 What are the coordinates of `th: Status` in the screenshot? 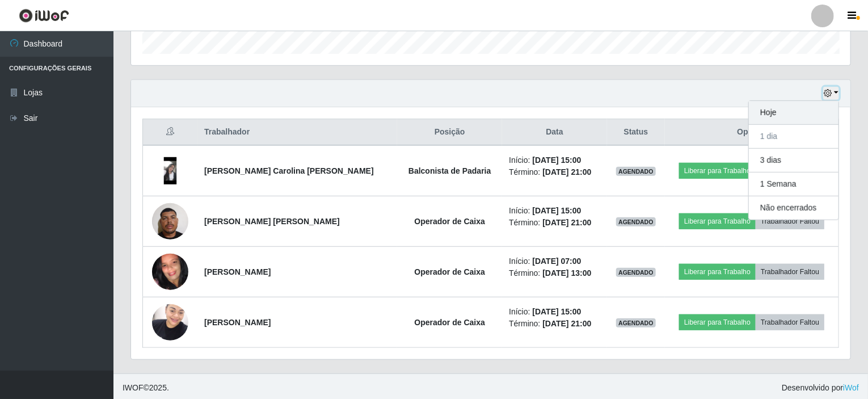 It's located at (636, 132).